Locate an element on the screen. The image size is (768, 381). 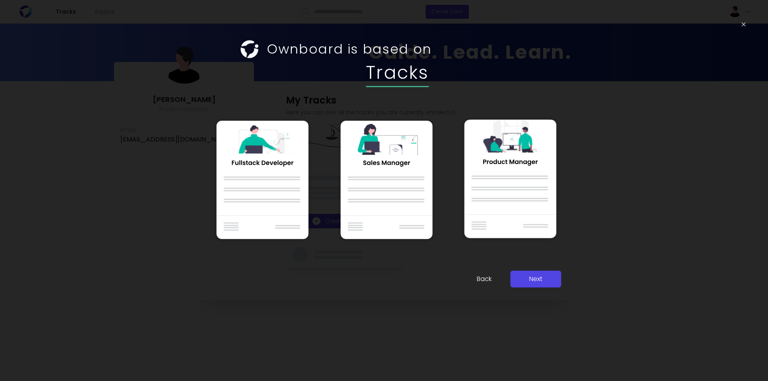
span: Next is located at coordinates (536, 279).